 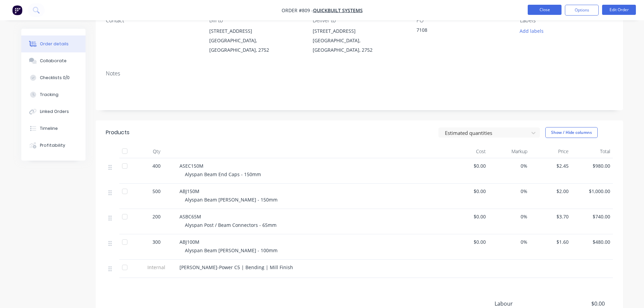 What do you see at coordinates (592, 152) in the screenshot?
I see `div: Total` at bounding box center [592, 152].